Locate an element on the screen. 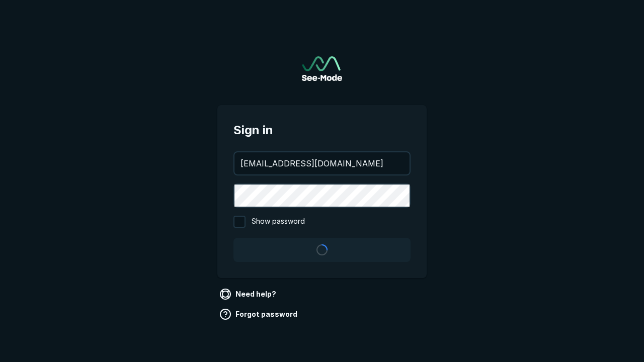 The height and width of the screenshot is (362, 644). img: See-Mode Logo is located at coordinates (322, 69).